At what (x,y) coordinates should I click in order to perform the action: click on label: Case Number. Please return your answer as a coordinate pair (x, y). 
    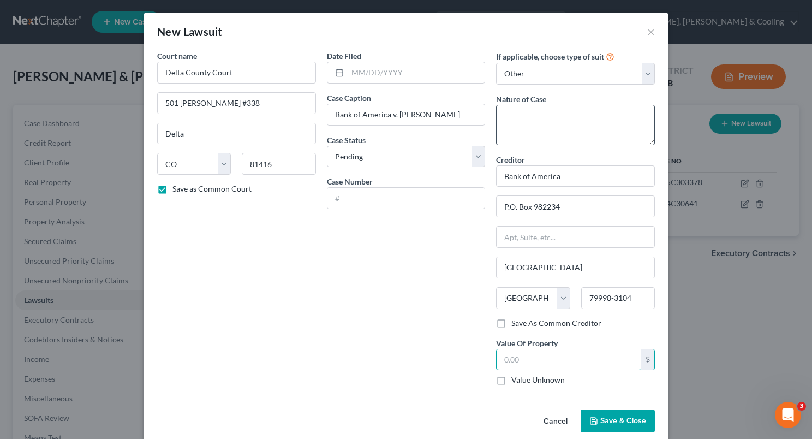
    Looking at the image, I should click on (350, 181).